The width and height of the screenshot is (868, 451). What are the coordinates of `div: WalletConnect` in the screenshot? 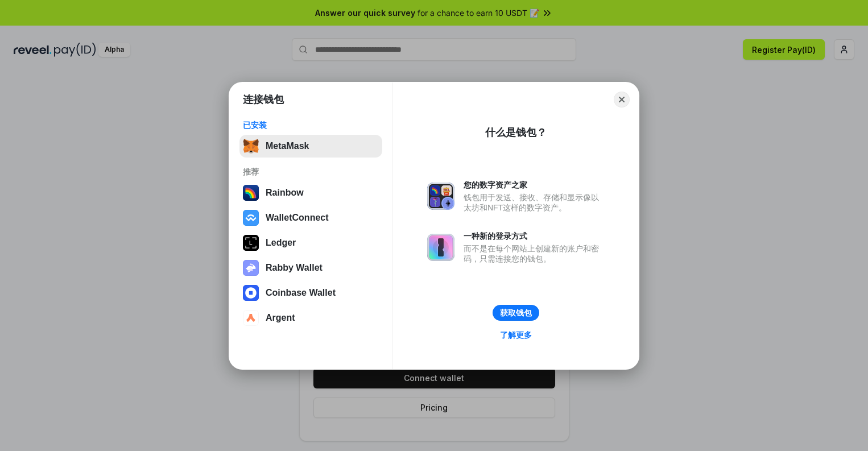 It's located at (297, 218).